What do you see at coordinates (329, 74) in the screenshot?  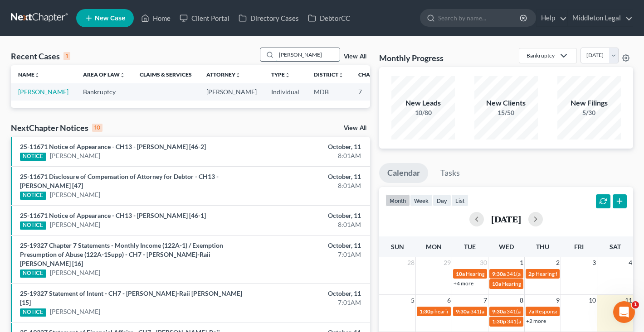 I see `a: Districtunfold_more` at bounding box center [329, 74].